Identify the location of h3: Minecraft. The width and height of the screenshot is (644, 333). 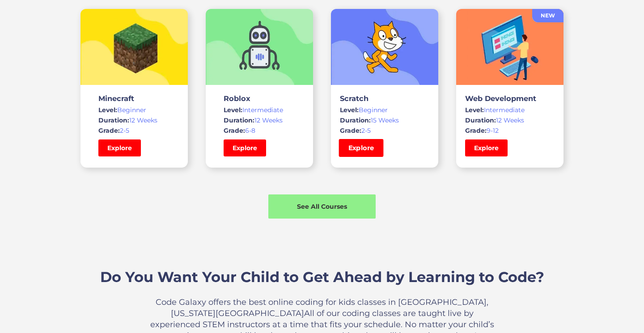
(134, 98).